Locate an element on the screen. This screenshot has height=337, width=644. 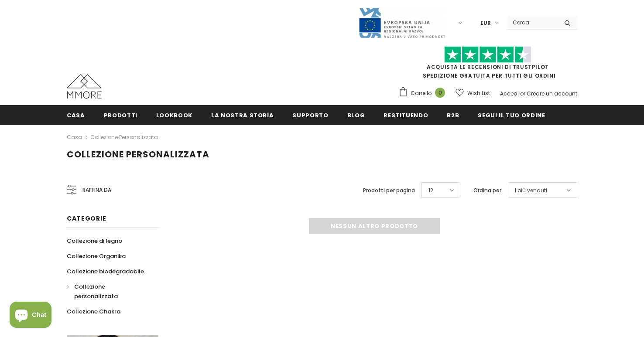
a: Collezione Organika is located at coordinates (96, 255).